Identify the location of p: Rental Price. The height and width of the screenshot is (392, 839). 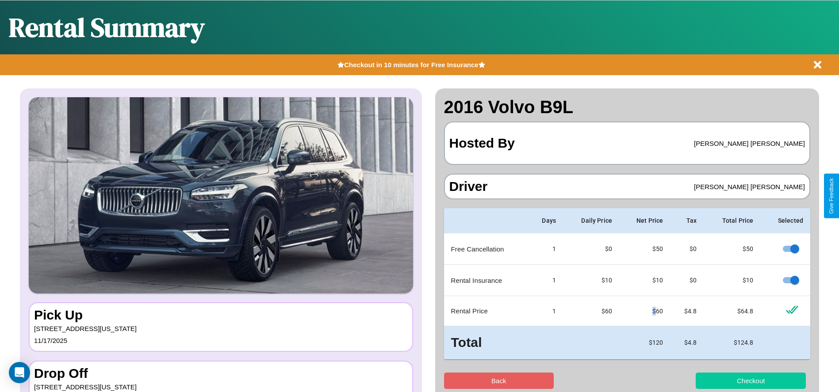
(486, 311).